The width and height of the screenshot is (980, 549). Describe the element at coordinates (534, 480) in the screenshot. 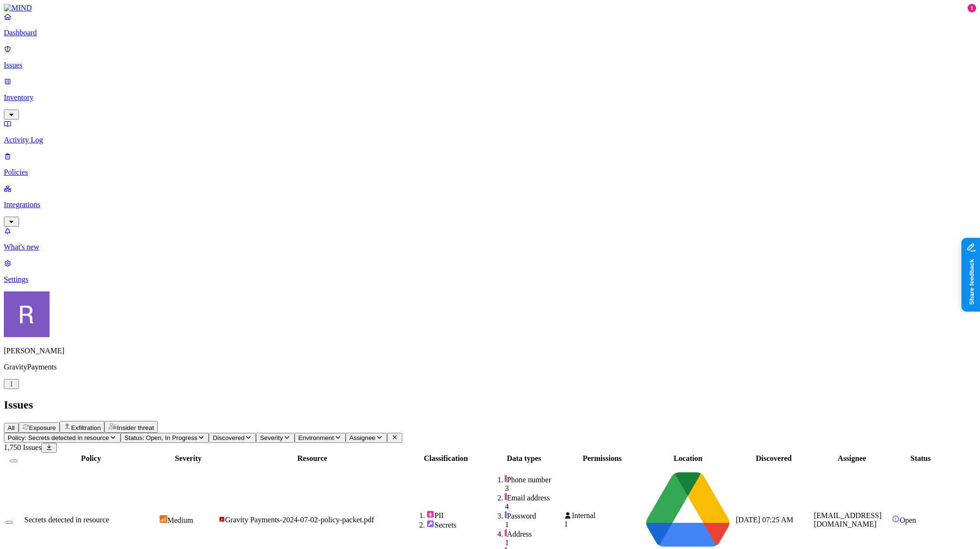

I see `div: Phone number` at that location.